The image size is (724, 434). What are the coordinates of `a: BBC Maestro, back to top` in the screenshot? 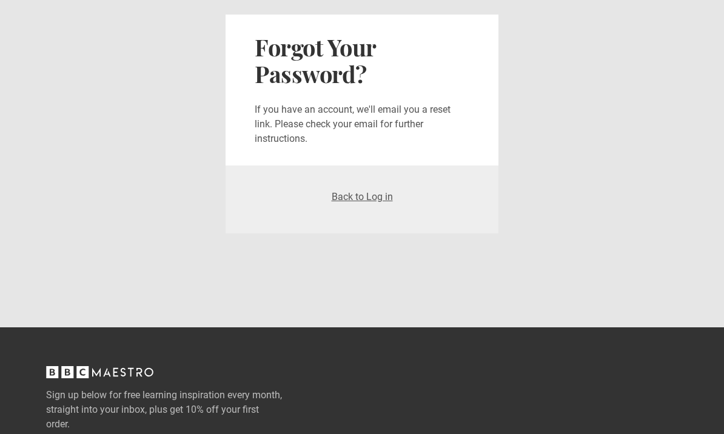 It's located at (99, 376).